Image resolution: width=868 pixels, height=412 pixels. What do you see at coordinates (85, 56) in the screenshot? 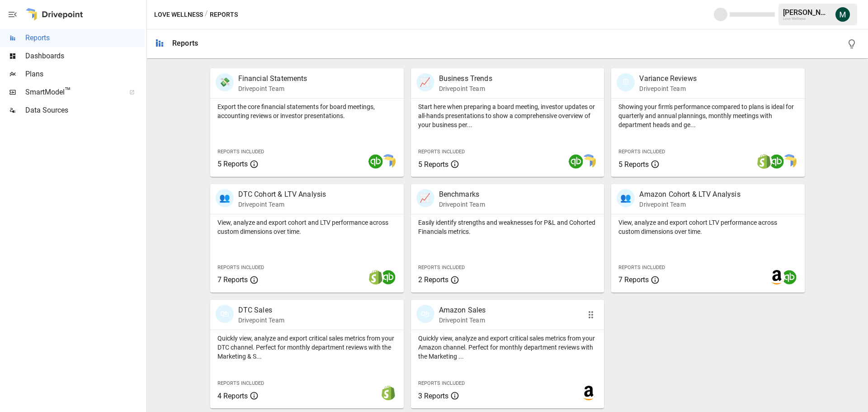
I see `span: Dashboards` at bounding box center [85, 56].